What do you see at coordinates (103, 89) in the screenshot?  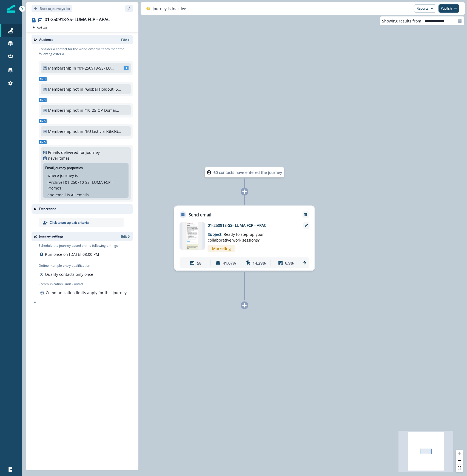 I see `p: "Global Holdout (5%)"` at bounding box center [103, 89].